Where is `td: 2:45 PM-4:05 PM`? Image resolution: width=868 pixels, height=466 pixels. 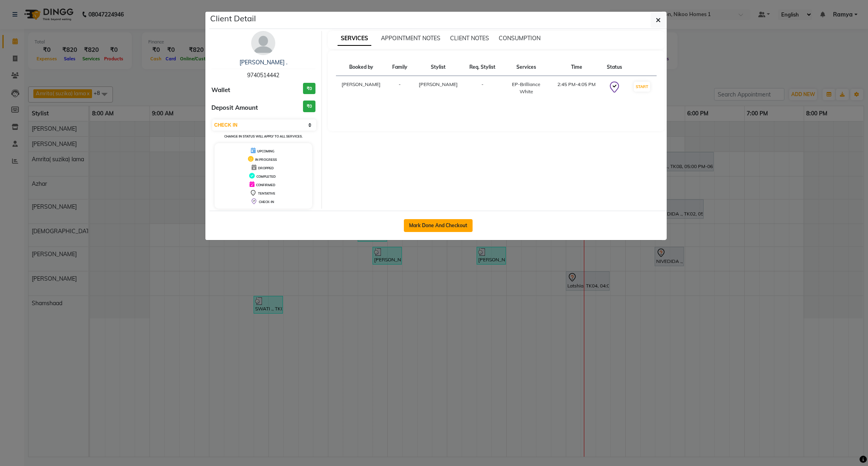
td: 2:45 PM-4:05 PM is located at coordinates (576, 88).